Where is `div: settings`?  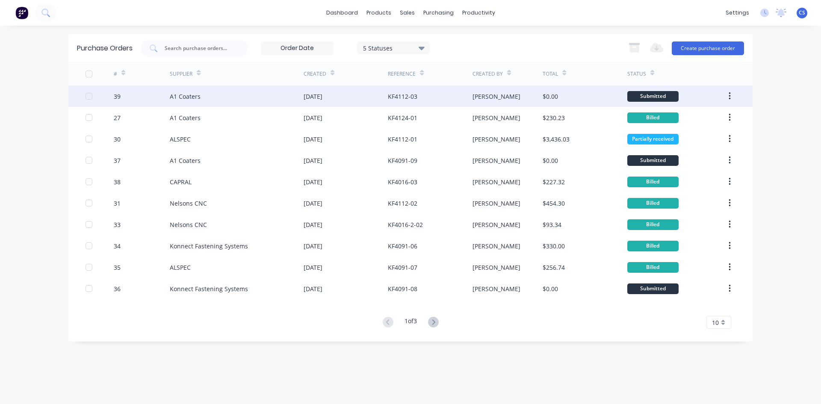
div: settings is located at coordinates (737, 13).